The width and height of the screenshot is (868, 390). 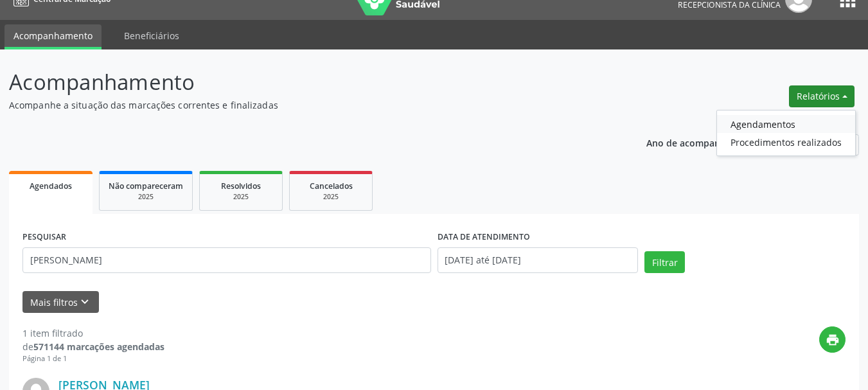 What do you see at coordinates (786, 133) in the screenshot?
I see `ul: Relatórios` at bounding box center [786, 133].